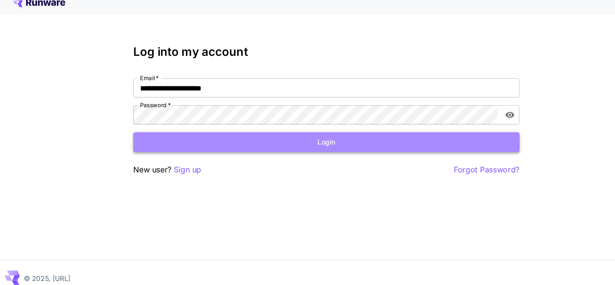 The image size is (615, 285). I want to click on p: Sign up, so click(178, 167).